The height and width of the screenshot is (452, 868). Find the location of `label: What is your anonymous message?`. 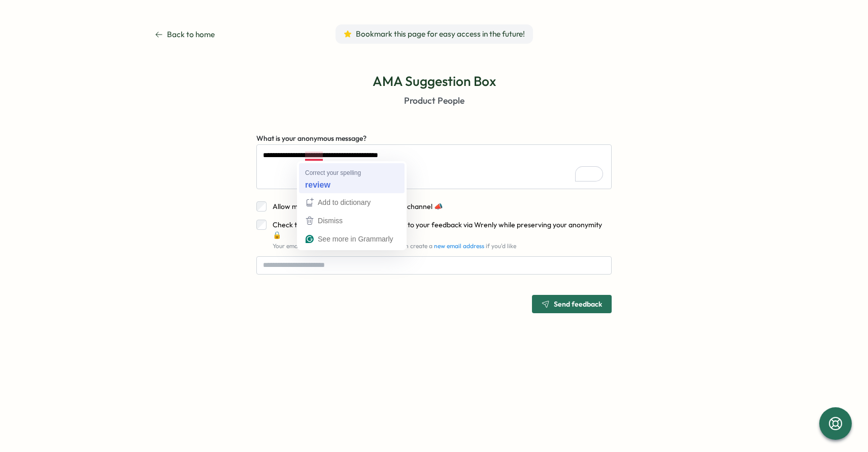

label: What is your anonymous message? is located at coordinates (311, 139).